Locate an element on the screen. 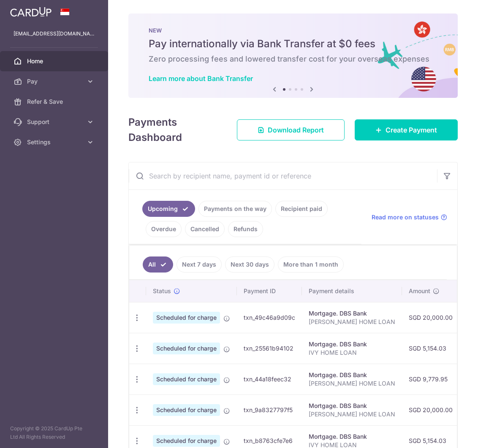 The height and width of the screenshot is (448, 478). span: Amount is located at coordinates (419, 291).